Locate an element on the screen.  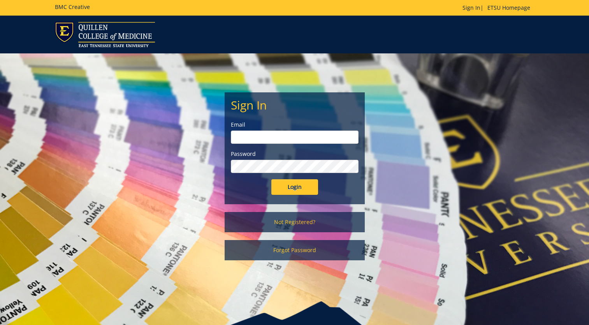
label: Password is located at coordinates (295, 154).